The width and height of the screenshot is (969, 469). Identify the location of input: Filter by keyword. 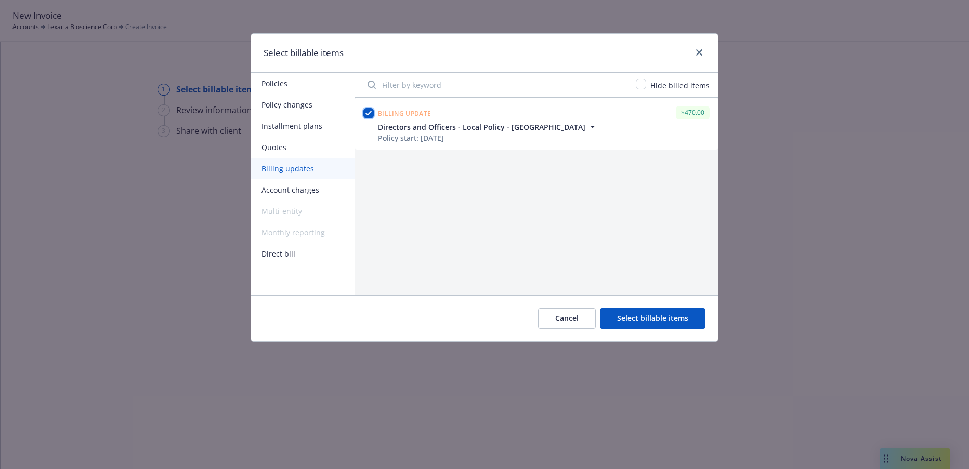
(495, 85).